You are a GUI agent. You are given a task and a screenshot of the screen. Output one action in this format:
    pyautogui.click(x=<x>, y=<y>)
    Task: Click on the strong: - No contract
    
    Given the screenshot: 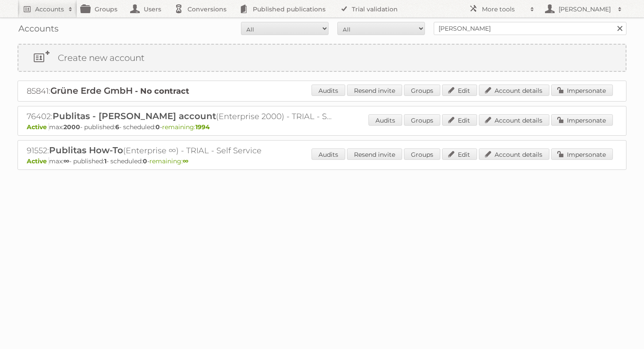 What is the action you would take?
    pyautogui.click(x=162, y=91)
    